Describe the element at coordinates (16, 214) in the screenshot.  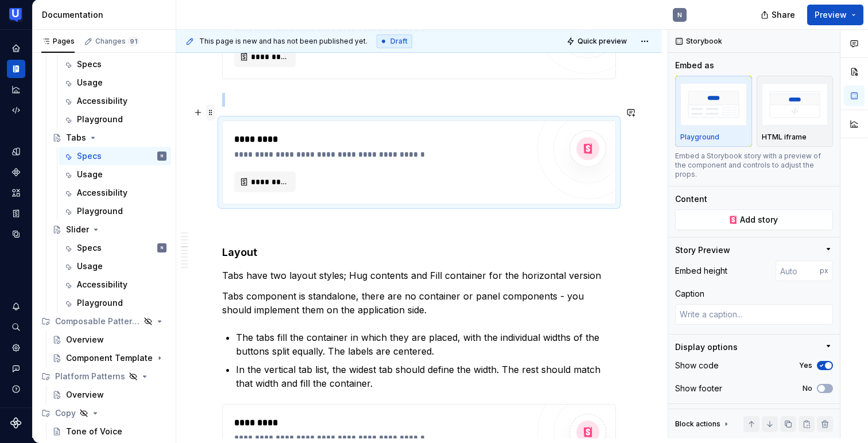
I see `div: Storybook stories` at that location.